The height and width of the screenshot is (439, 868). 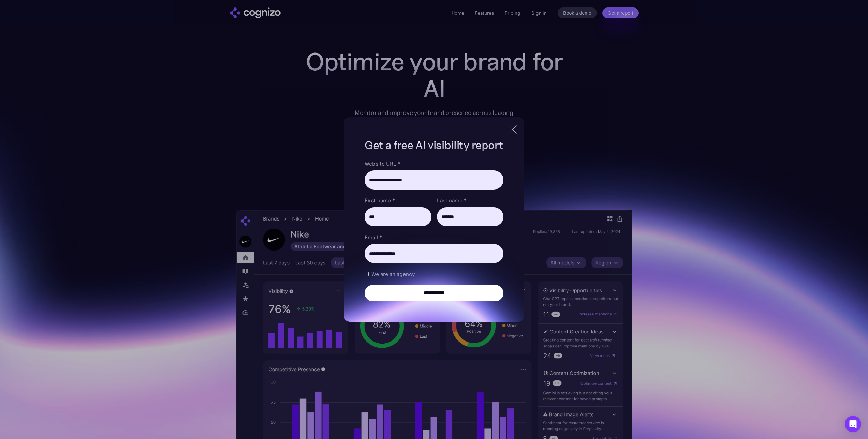 What do you see at coordinates (852, 423) in the screenshot?
I see `div: Open Intercom Messenger` at bounding box center [852, 423].